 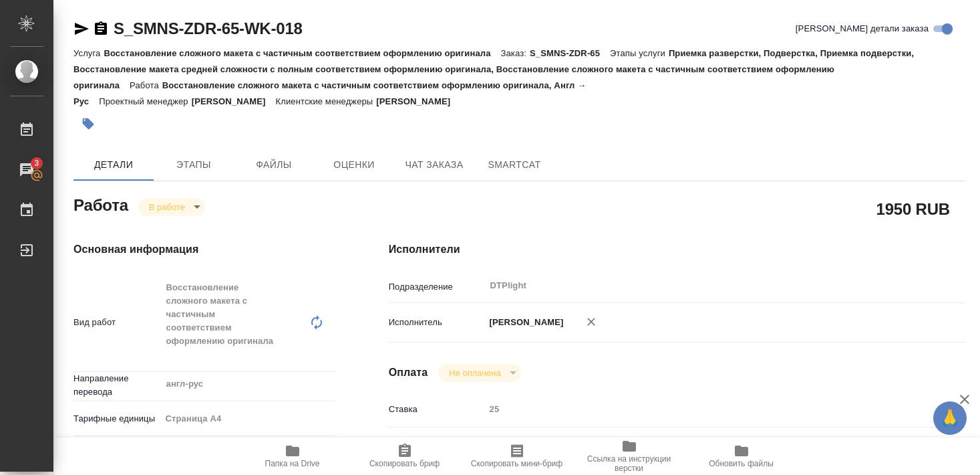 What do you see at coordinates (330, 93) in the screenshot?
I see `p: Восстановление сложного макета с частичным соответствием оформлению оригинала, Англ → Рус` at bounding box center [330, 93].